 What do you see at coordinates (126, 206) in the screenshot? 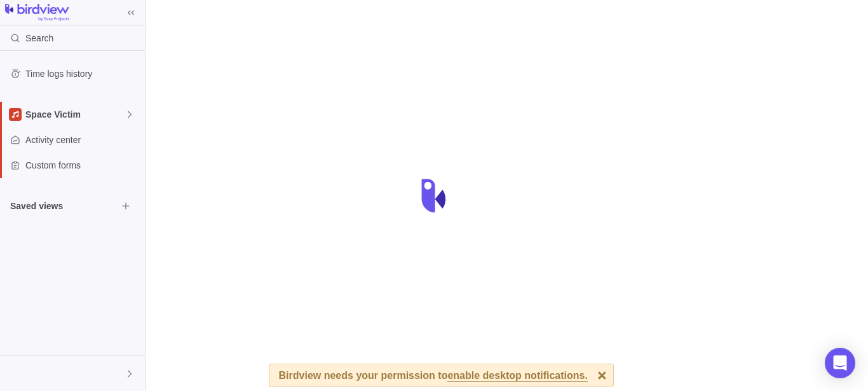
I see `span: Browse views` at bounding box center [126, 206].